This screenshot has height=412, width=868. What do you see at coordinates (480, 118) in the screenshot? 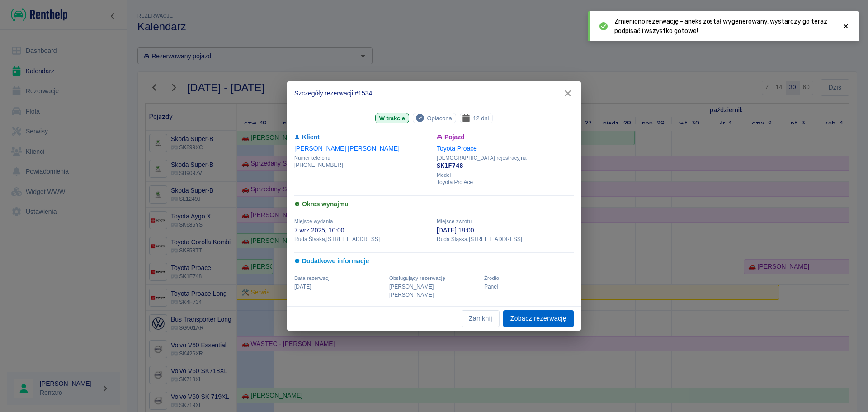
I see `span: 12 dni` at bounding box center [480, 118].